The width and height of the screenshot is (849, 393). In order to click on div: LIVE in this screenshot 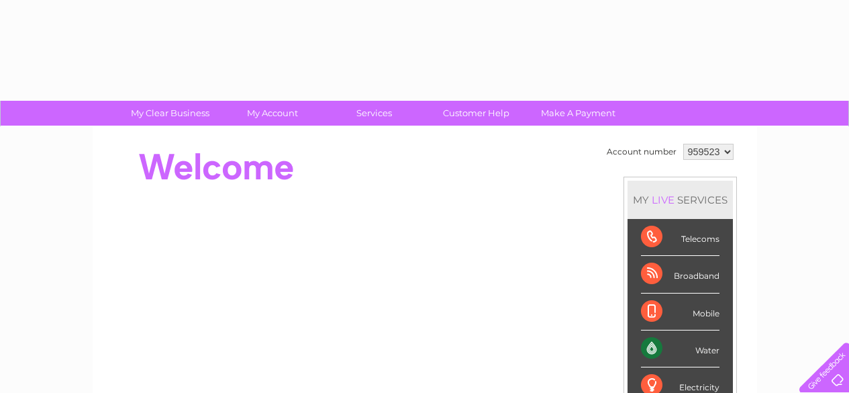, I will do `click(663, 199)`.